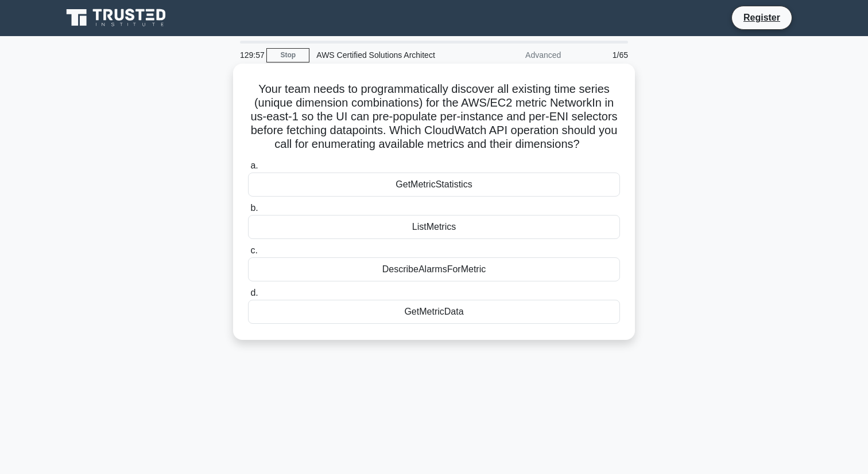 This screenshot has width=868, height=474. What do you see at coordinates (434, 312) in the screenshot?
I see `div: GetMetricData` at bounding box center [434, 312].